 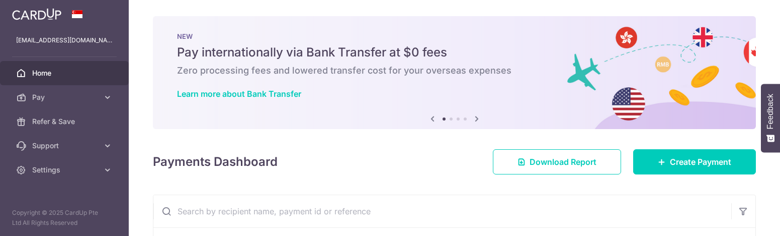 What do you see at coordinates (454, 36) in the screenshot?
I see `p: NEW` at bounding box center [454, 36].